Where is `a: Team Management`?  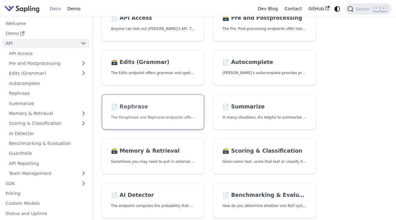 a: Team Management is located at coordinates (48, 173).